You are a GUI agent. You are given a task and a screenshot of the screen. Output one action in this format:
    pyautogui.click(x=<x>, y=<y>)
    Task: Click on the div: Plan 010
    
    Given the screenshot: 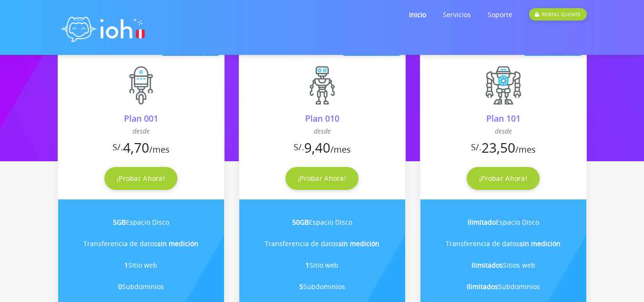 What is the action you would take?
    pyautogui.click(x=322, y=118)
    